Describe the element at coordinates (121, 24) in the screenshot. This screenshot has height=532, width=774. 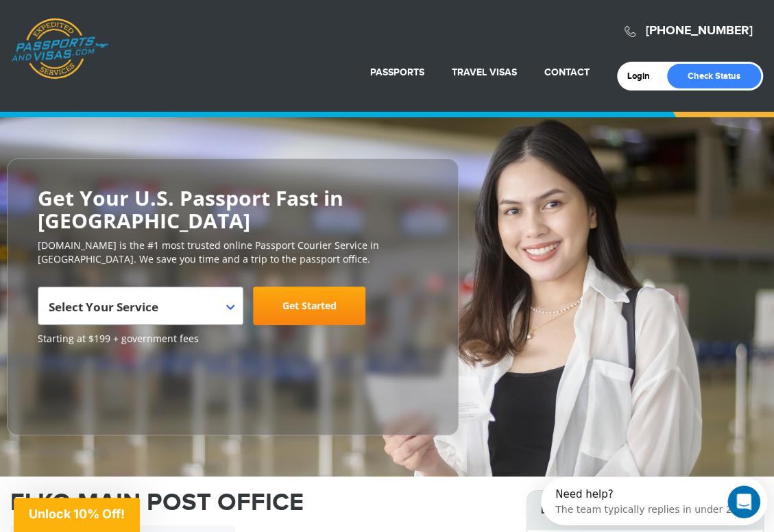
I see `div: Open Intercom Messenger` at that location.